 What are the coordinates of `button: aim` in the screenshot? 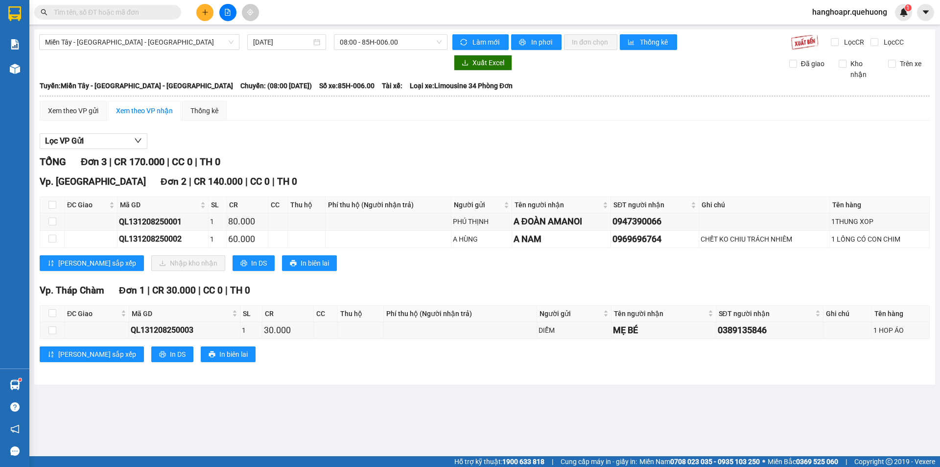 It's located at (250, 12).